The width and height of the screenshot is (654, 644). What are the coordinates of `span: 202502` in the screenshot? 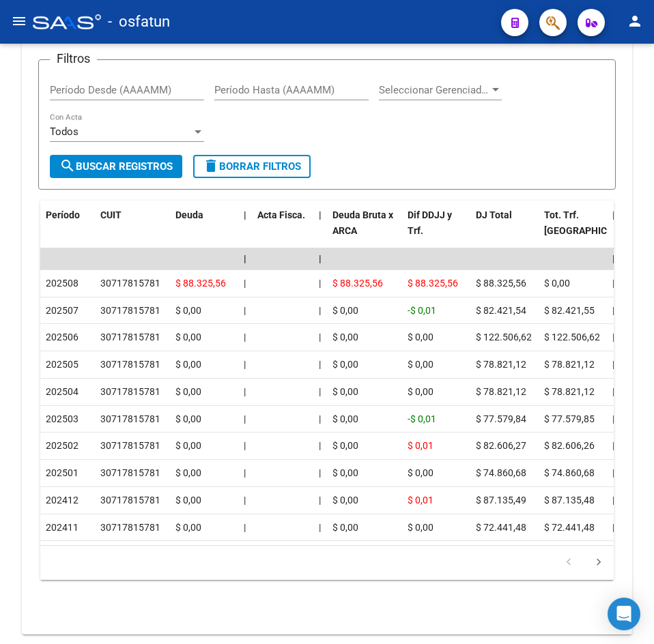 It's located at (62, 446).